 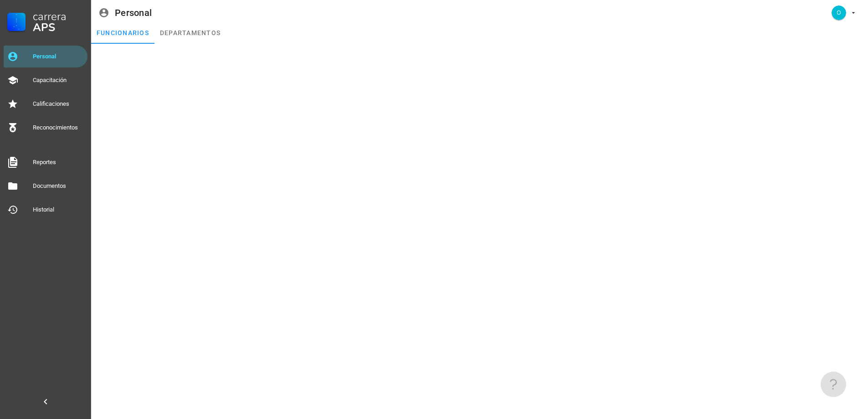 What do you see at coordinates (46, 163) in the screenshot?
I see `a: Reportes` at bounding box center [46, 163].